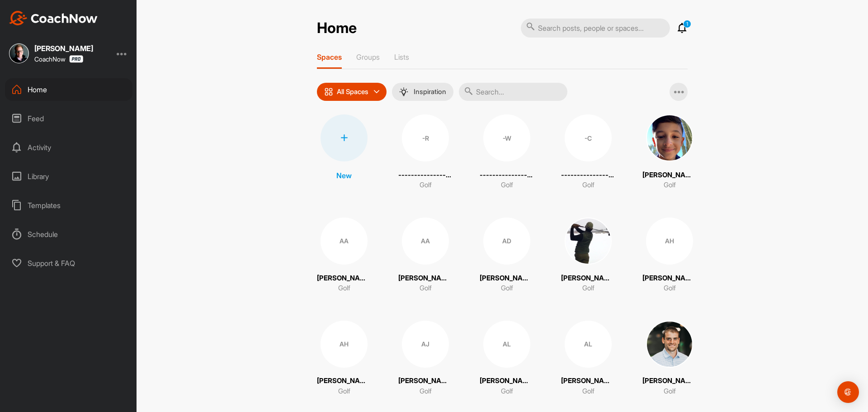 The height and width of the screenshot is (412, 868). Describe the element at coordinates (69, 234) in the screenshot. I see `div: Schedule` at that location.